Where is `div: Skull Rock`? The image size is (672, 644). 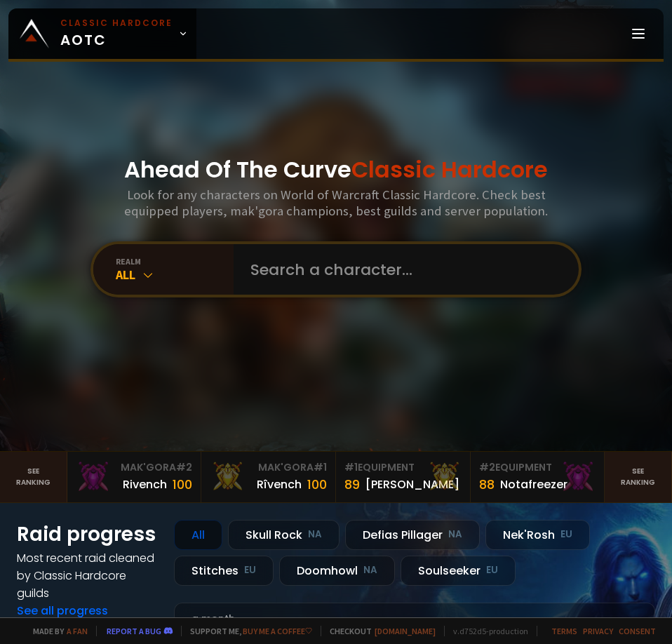
div: Skull Rock is located at coordinates (284, 534).